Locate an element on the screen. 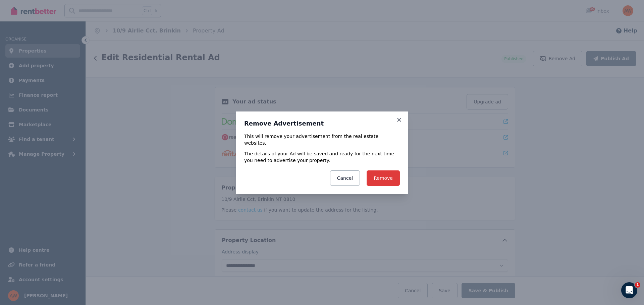 The width and height of the screenshot is (644, 305). span: 1 is located at coordinates (638, 285).